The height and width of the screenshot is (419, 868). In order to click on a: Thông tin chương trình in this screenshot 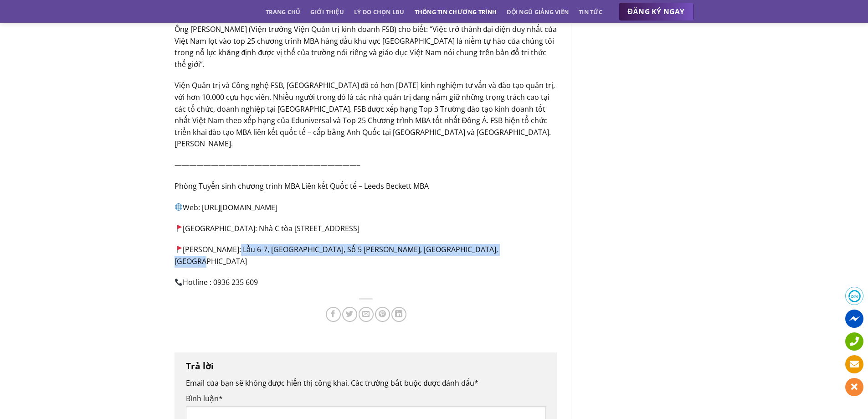, I will do `click(455, 12)`.